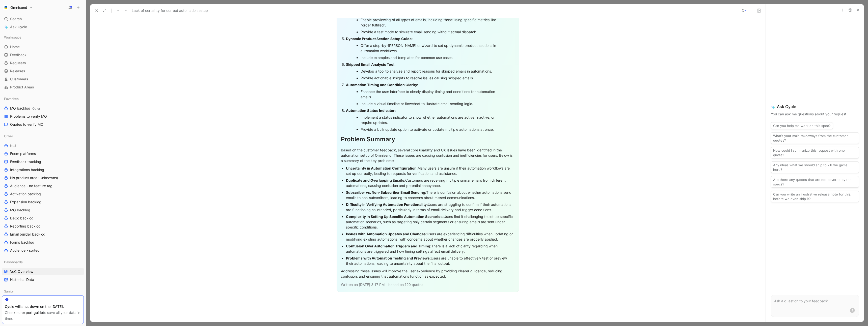 The image size is (868, 326). What do you see at coordinates (43, 202) in the screenshot?
I see `a: Expansion backlog` at bounding box center [43, 202].